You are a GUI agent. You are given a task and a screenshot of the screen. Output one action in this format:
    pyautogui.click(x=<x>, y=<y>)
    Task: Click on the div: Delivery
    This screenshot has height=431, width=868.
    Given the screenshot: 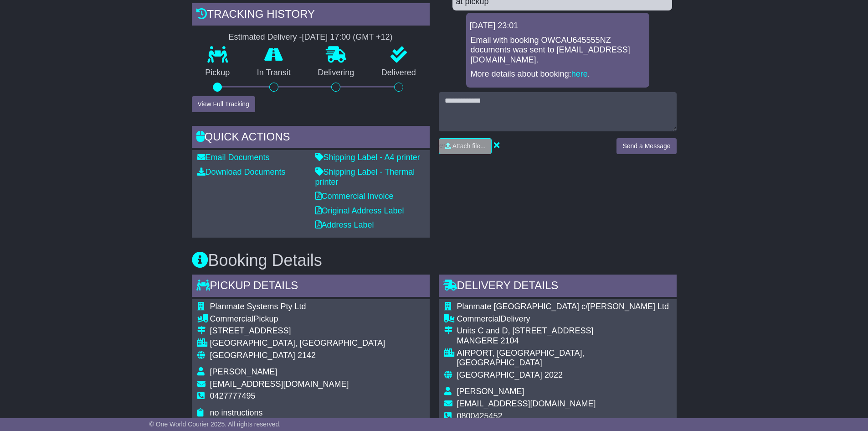 What is the action you would take?
    pyautogui.click(x=564, y=319)
    